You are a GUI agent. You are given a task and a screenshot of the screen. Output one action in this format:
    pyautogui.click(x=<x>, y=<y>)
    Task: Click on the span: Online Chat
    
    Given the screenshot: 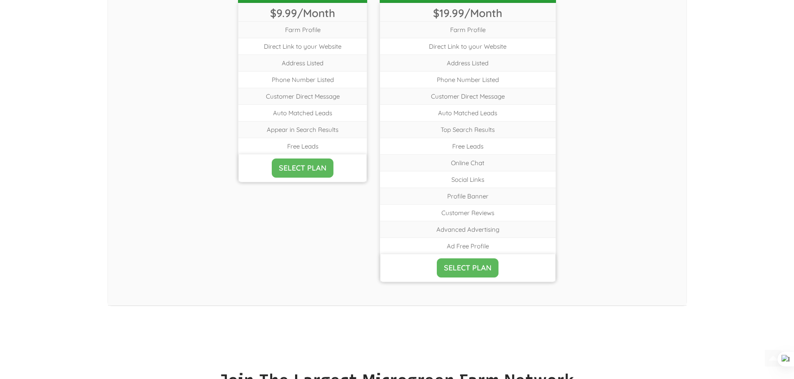 What is the action you would take?
    pyautogui.click(x=467, y=163)
    